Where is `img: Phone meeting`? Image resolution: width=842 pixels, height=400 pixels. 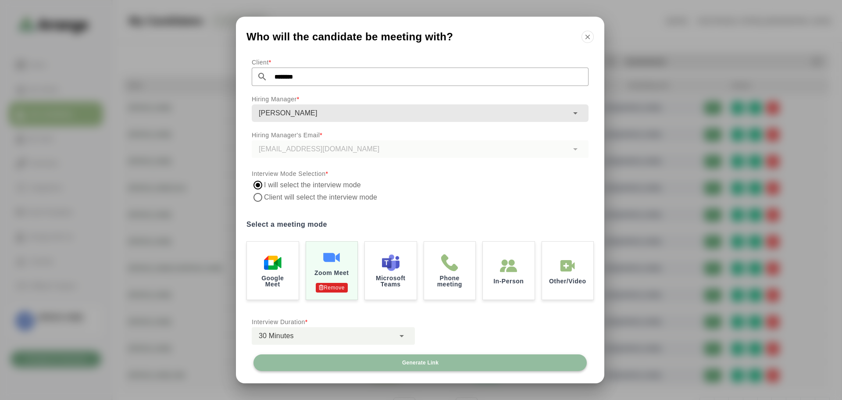 img: Phone meeting is located at coordinates (449, 263).